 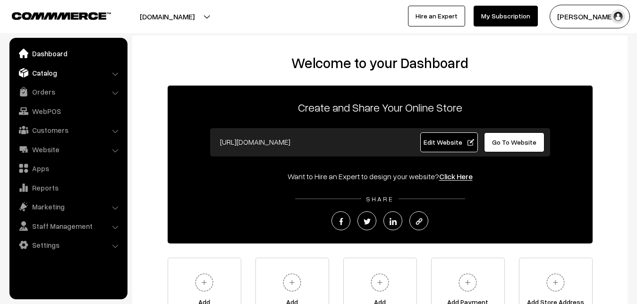 What do you see at coordinates (449, 142) in the screenshot?
I see `a: Edit Website` at bounding box center [449, 142].